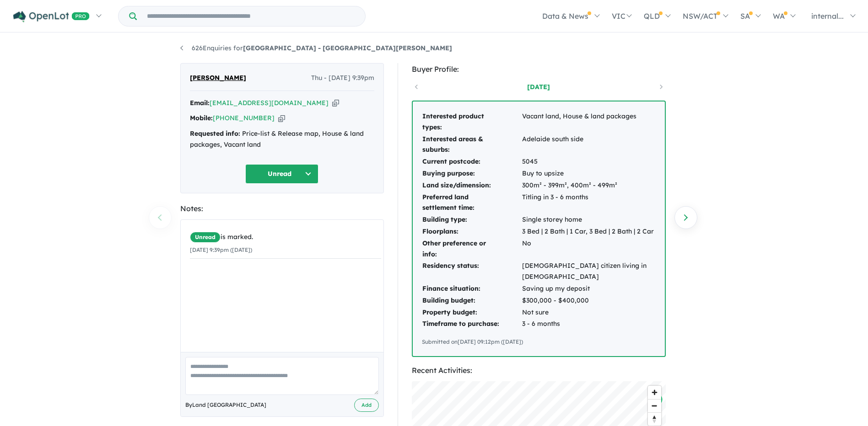  Describe the element at coordinates (588, 249) in the screenshot. I see `td: No` at that location.